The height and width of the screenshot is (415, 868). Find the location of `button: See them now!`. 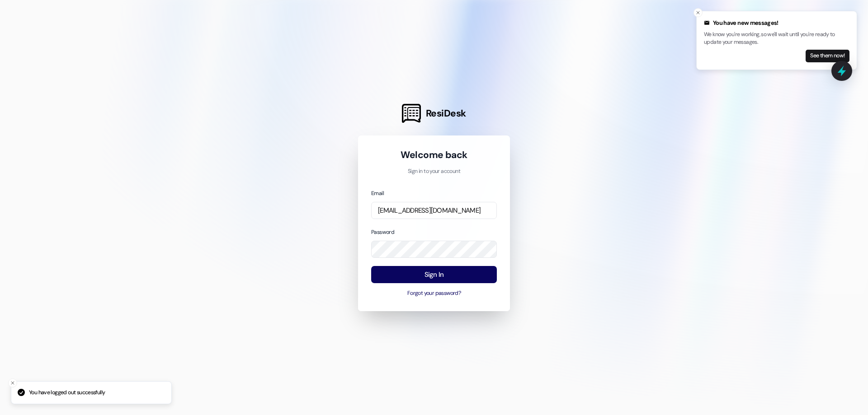

button: See them now! is located at coordinates (827, 56).